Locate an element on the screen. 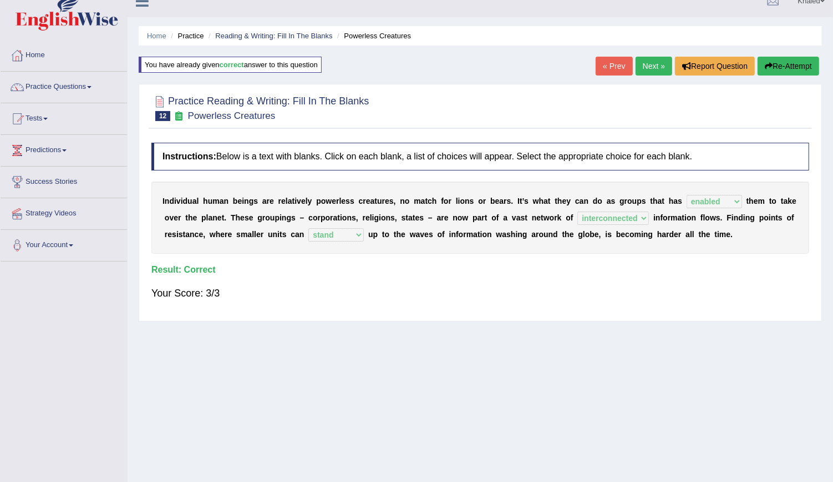 The image size is (833, 482). a: Practice Questions is located at coordinates (64, 85).